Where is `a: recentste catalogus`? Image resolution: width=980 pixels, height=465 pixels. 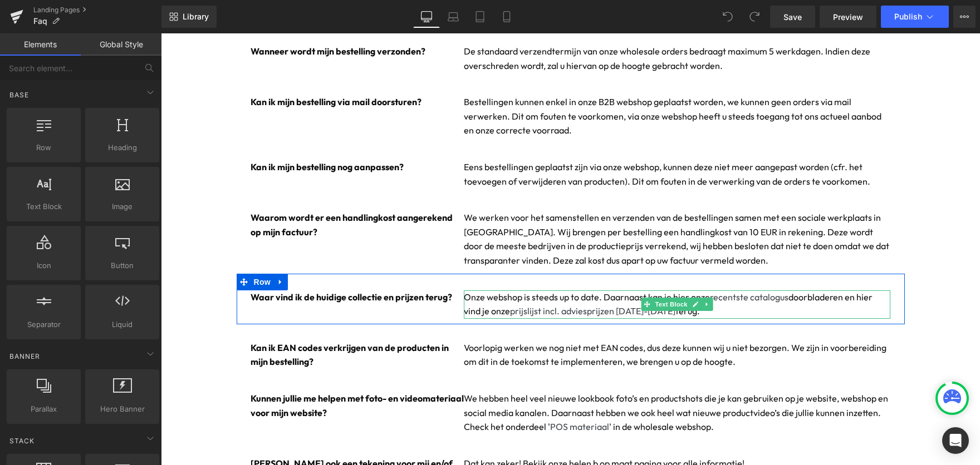 a: recentste catalogus is located at coordinates (588, 264).